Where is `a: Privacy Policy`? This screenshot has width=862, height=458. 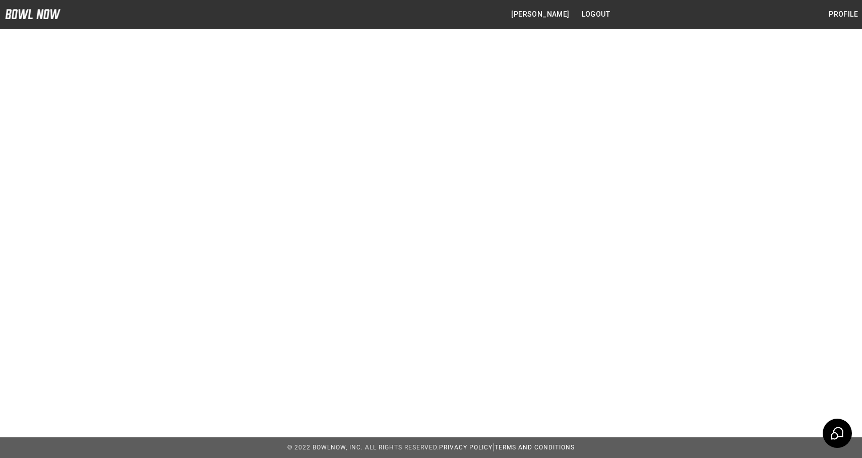 a: Privacy Policy is located at coordinates (466, 447).